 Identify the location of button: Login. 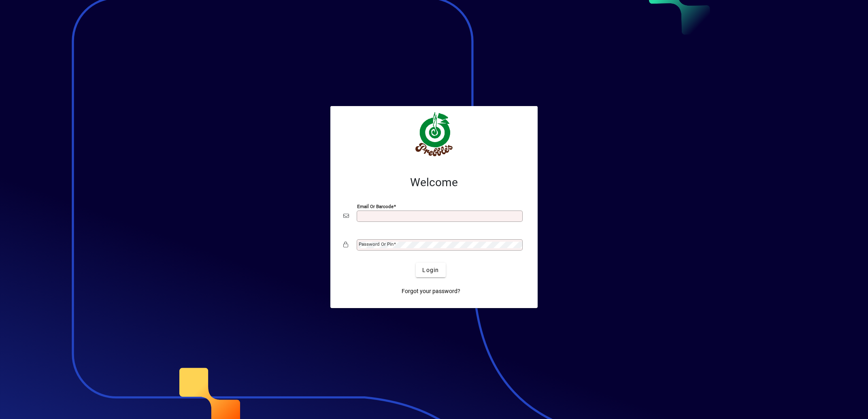
(430, 270).